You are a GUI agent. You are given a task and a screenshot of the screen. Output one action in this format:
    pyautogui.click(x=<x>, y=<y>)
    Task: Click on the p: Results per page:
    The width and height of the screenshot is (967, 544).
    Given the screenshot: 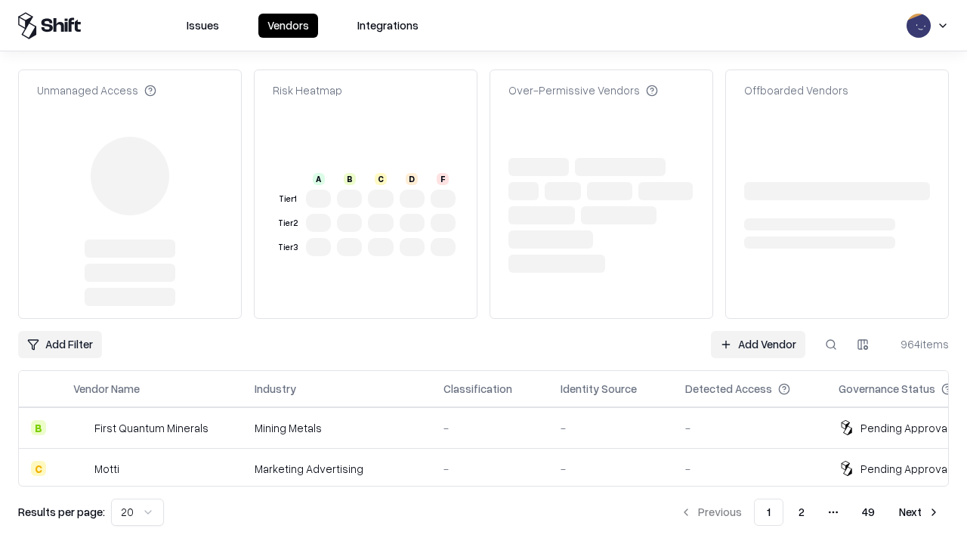 What is the action you would take?
    pyautogui.click(x=61, y=512)
    